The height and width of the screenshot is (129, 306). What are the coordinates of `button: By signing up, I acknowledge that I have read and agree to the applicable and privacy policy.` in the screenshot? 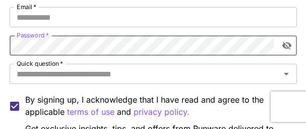 It's located at (91, 111).